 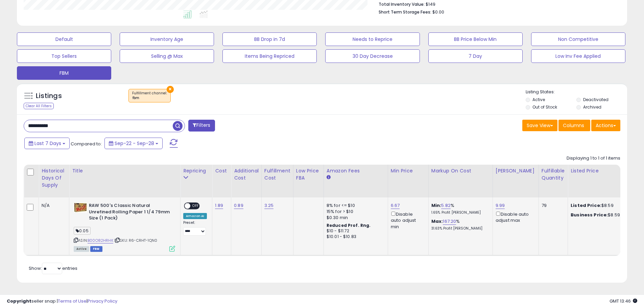 I want to click on img: 51vwB1mAuYL._SL40_.jpg, so click(x=81, y=207).